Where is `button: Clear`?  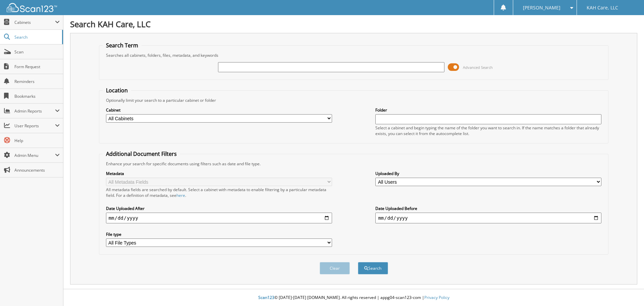 button: Clear is located at coordinates (335, 268).